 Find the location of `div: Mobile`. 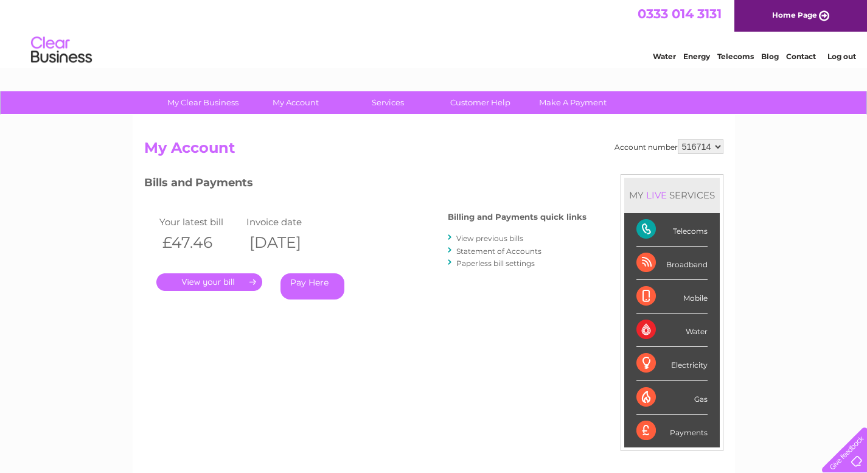

div: Mobile is located at coordinates (672, 296).